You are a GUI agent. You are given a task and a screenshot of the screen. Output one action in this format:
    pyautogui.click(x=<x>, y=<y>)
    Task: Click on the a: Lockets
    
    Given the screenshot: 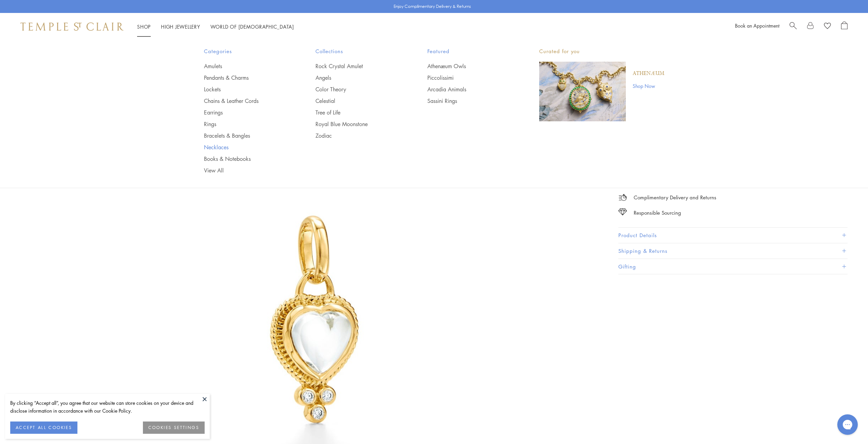 What is the action you would take?
    pyautogui.click(x=246, y=89)
    